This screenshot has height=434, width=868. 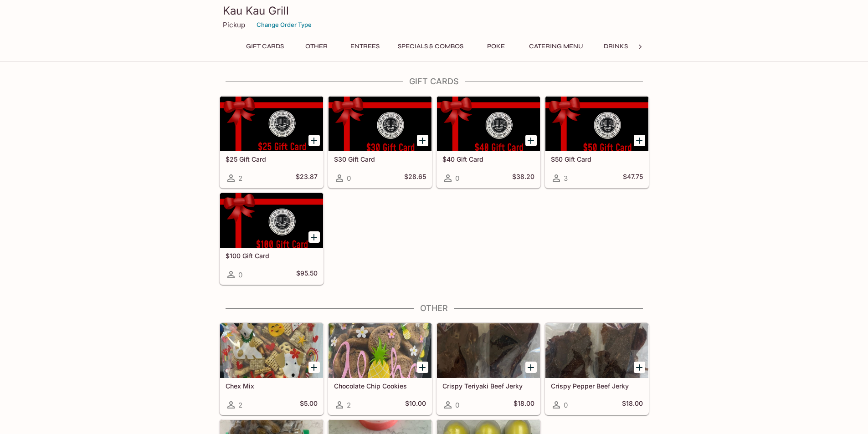 What do you see at coordinates (597, 386) in the screenshot?
I see `h5: Crispy Pepper Beef Jerky` at bounding box center [597, 386].